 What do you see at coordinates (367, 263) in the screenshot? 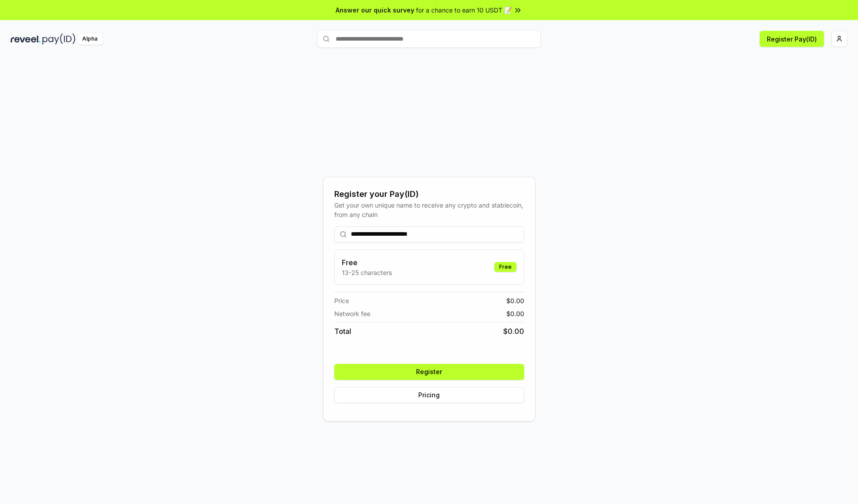
I see `h3: Free` at bounding box center [367, 263].